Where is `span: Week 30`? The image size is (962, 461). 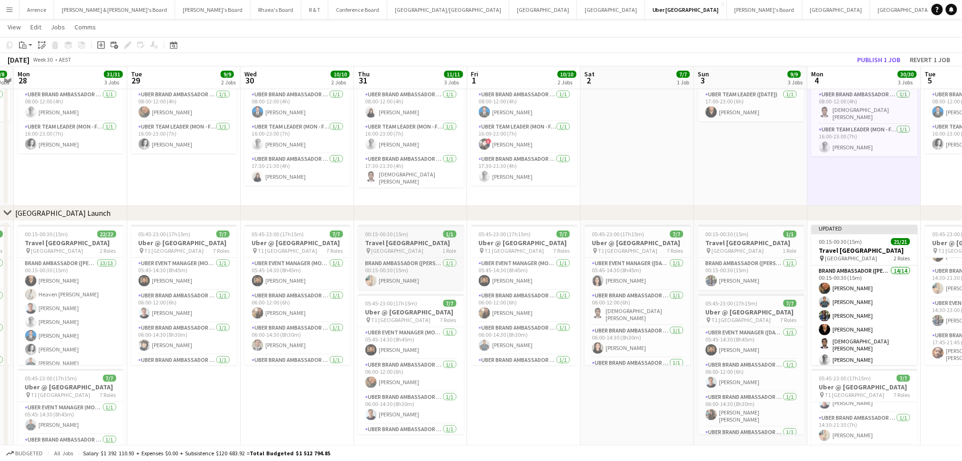 span: Week 30 is located at coordinates (43, 59).